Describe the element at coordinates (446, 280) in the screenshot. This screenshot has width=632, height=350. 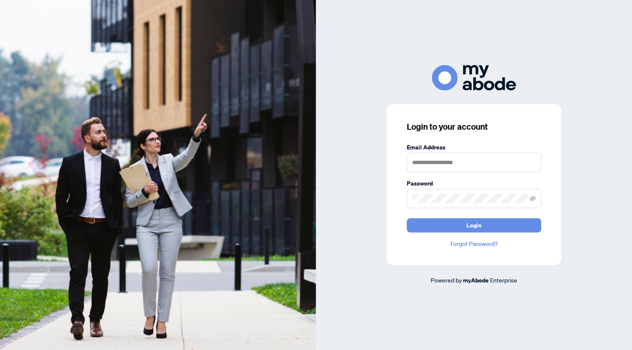
I see `span: Powered by` at that location.